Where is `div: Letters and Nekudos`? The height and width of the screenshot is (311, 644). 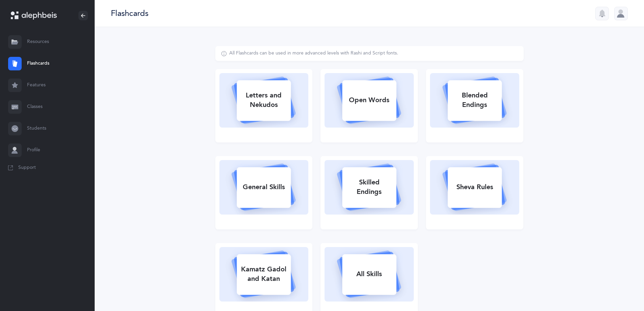
div: Letters and Nekudos is located at coordinates (263, 100).